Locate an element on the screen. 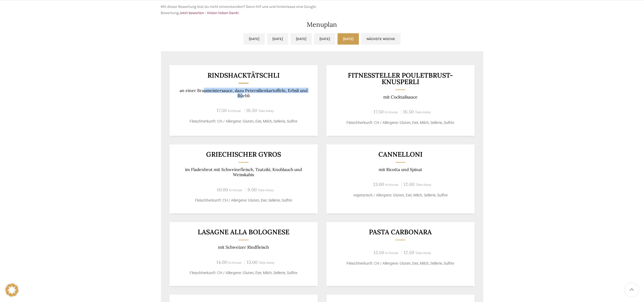 The height and width of the screenshot is (302, 644). h3: Lasagne alla Bolognese is located at coordinates (244, 232).